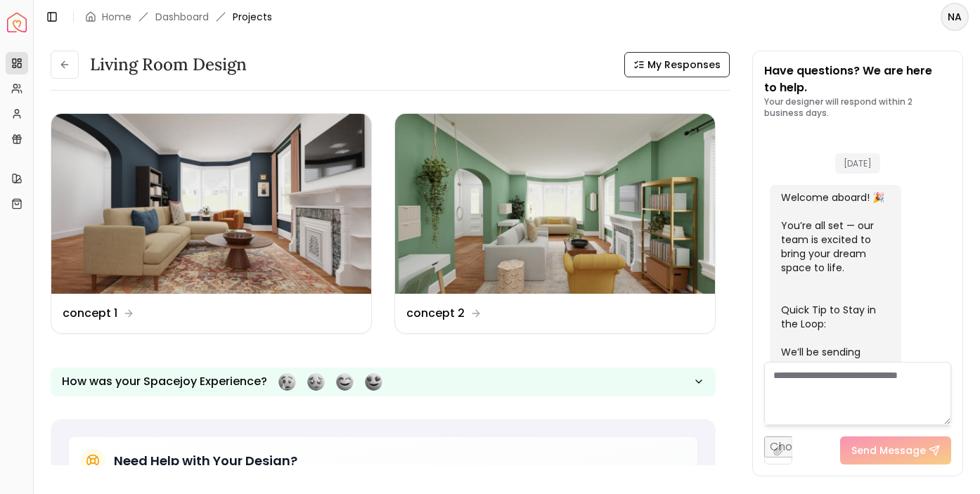 The image size is (980, 494). What do you see at coordinates (205, 461) in the screenshot?
I see `h5: Need Help with Your Design?` at bounding box center [205, 461].